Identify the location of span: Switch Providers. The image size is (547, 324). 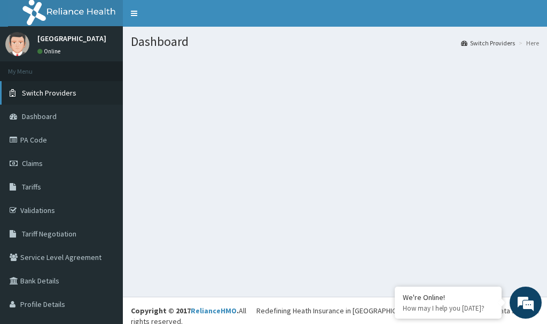
(49, 93).